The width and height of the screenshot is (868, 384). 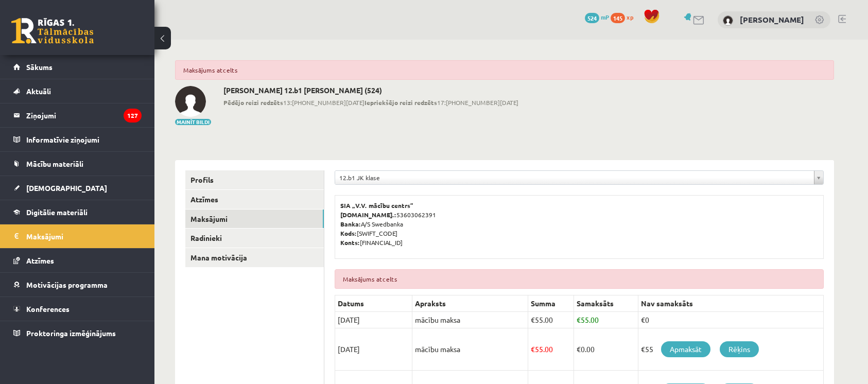 What do you see at coordinates (686, 349) in the screenshot?
I see `a: Apmaksāt` at bounding box center [686, 349].